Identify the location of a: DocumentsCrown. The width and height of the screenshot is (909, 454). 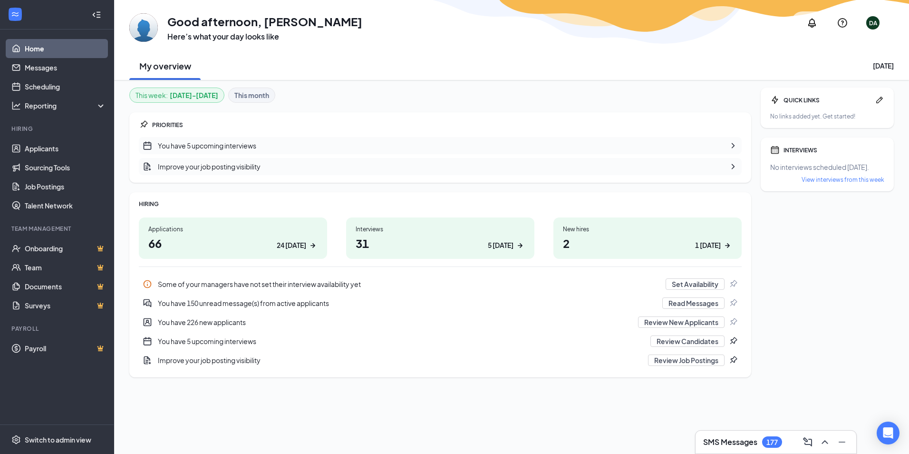
(65, 286).